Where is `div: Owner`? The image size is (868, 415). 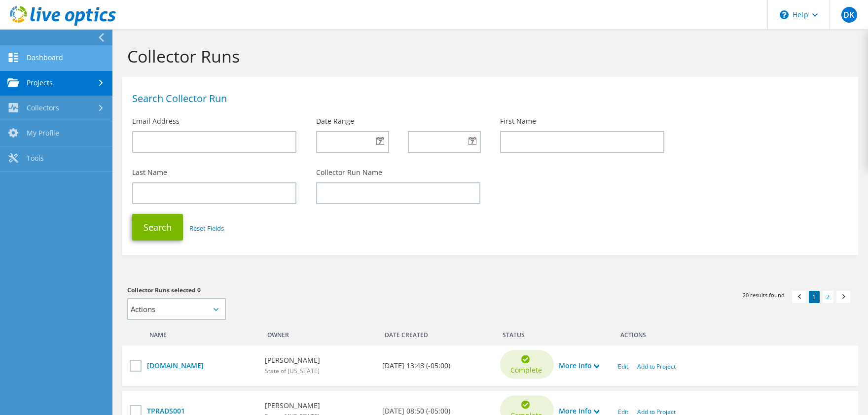
div: Owner is located at coordinates (319, 332).